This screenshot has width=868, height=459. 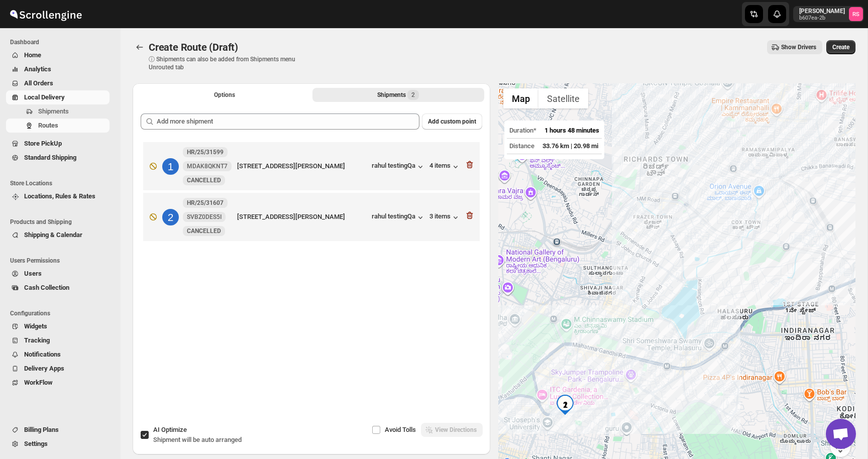 I want to click on button: 3 items, so click(x=445, y=218).